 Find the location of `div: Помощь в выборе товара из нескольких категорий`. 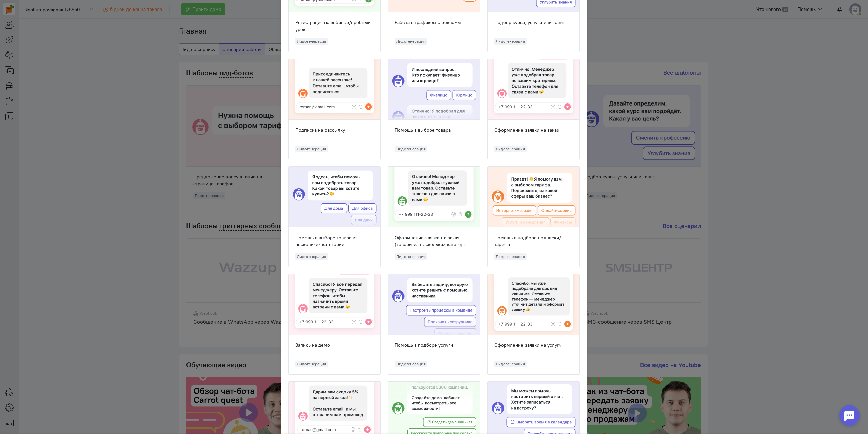

div: Помощь в выборе товара из нескольких категорий is located at coordinates (334, 240).